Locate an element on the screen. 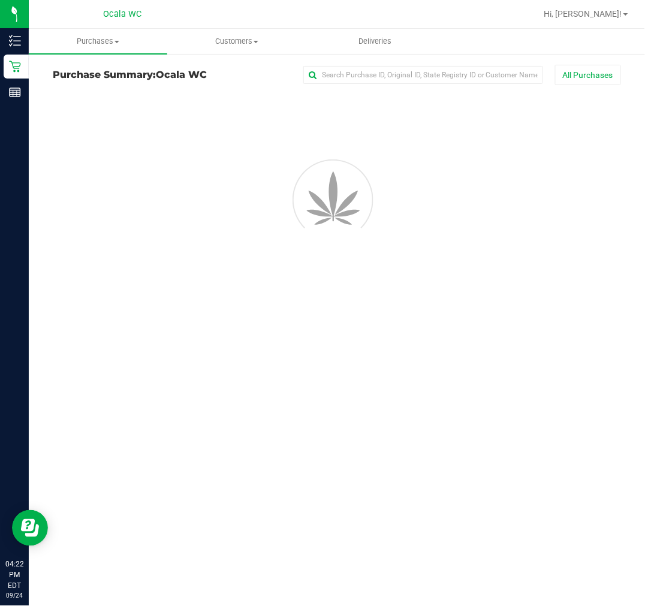  button: All Purchases is located at coordinates (588, 75).